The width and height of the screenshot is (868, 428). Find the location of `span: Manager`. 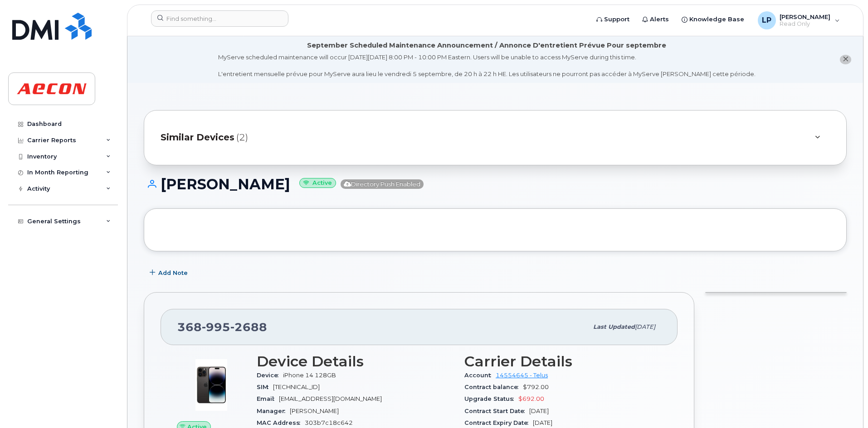

span: Manager is located at coordinates (273, 411).